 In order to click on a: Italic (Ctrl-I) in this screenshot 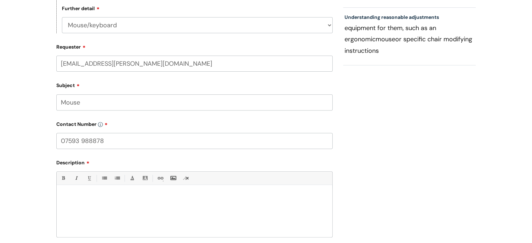, I will do `click(76, 178)`.